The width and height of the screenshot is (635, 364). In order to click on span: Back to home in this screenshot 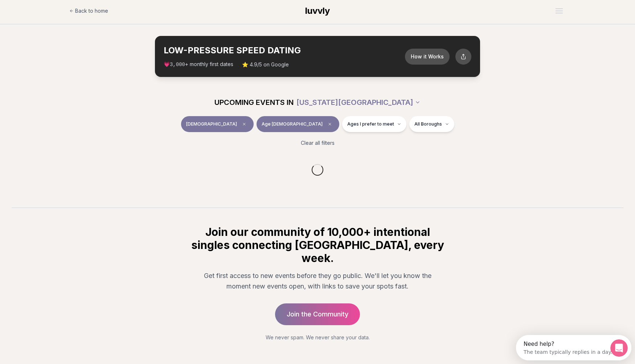, I will do `click(91, 11)`.